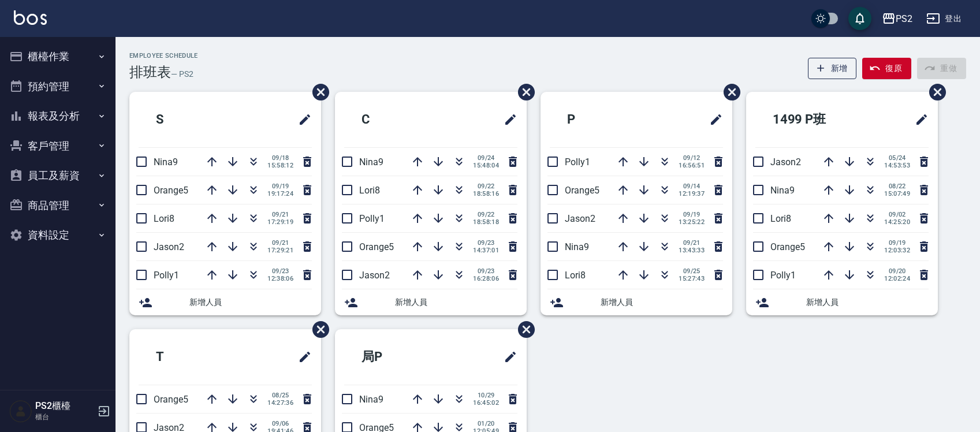  What do you see at coordinates (897, 250) in the screenshot?
I see `span: 12:03:32` at bounding box center [897, 250].